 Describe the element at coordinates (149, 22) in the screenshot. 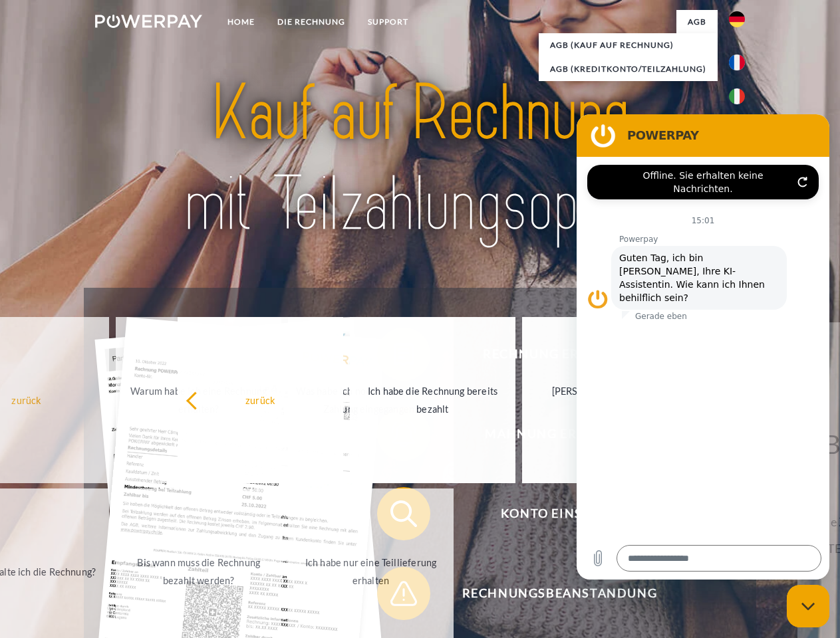

I see `img: logo-powerpay-white.svg` at that location.